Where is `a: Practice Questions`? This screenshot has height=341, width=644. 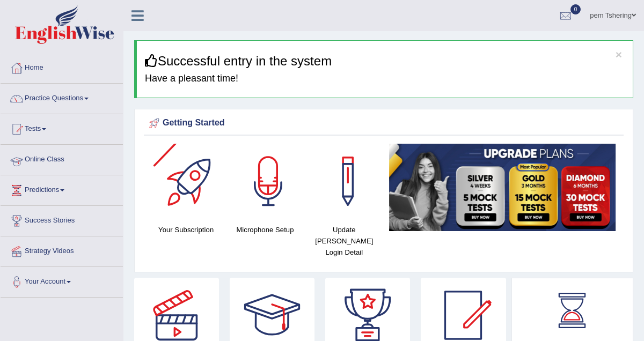
a: Practice Questions is located at coordinates (62, 97).